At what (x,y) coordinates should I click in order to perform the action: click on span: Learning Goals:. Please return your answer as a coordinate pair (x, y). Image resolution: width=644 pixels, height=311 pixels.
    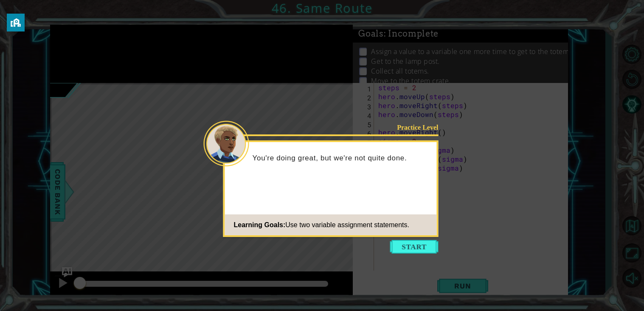
    Looking at the image, I should click on (260, 224).